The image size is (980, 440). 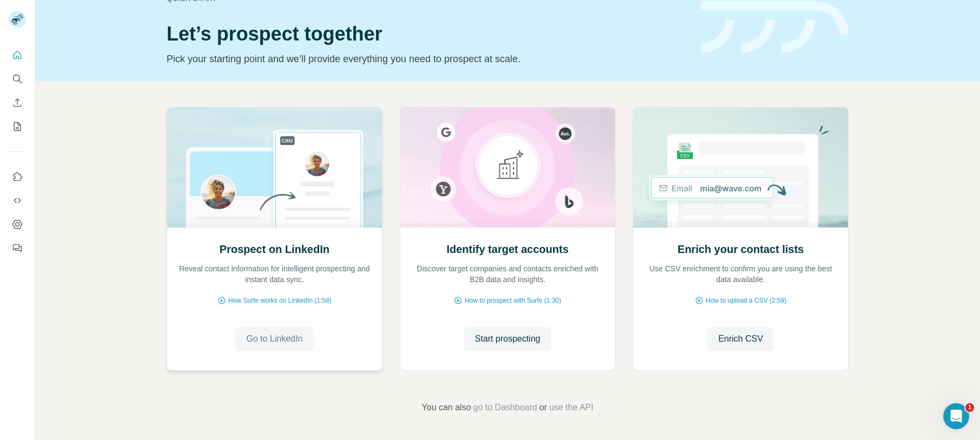 What do you see at coordinates (427, 34) in the screenshot?
I see `h1: Let’s prospect together` at bounding box center [427, 34].